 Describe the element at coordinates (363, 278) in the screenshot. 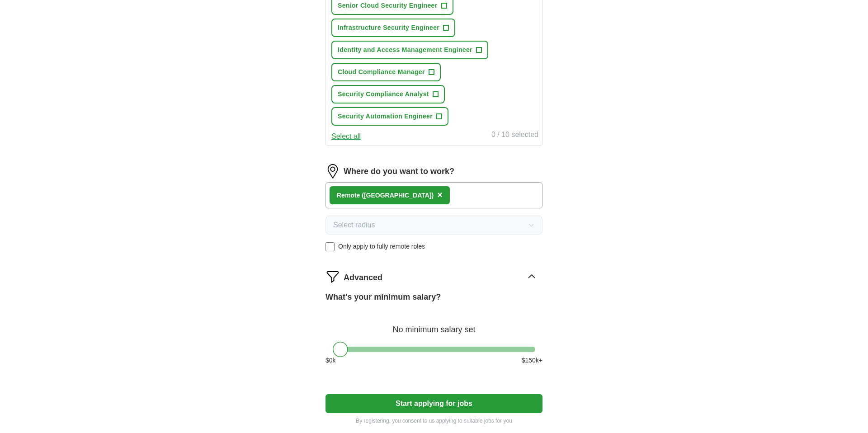

I see `span: Advanced` at that location.